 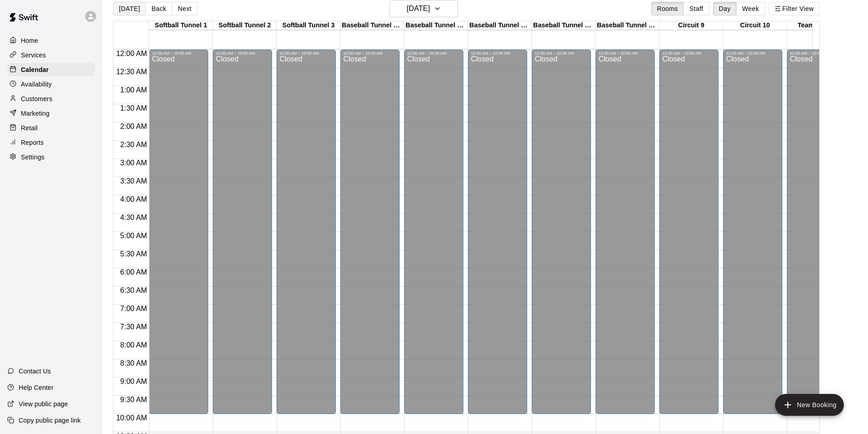 What do you see at coordinates (755, 26) in the screenshot?
I see `div: Circuit 10` at bounding box center [755, 26].